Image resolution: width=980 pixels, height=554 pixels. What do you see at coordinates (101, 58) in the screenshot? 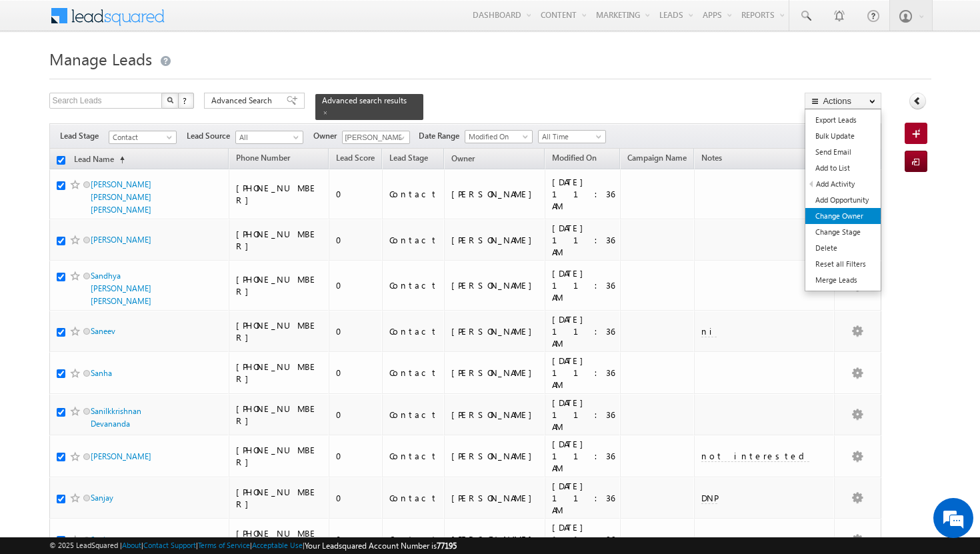
I see `span: Manage Leads` at bounding box center [101, 58].